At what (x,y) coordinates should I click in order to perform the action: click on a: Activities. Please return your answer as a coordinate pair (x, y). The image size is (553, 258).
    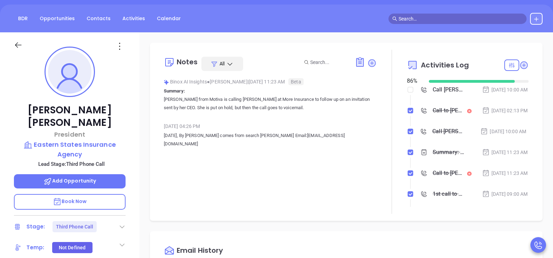
    Looking at the image, I should click on (134, 18).